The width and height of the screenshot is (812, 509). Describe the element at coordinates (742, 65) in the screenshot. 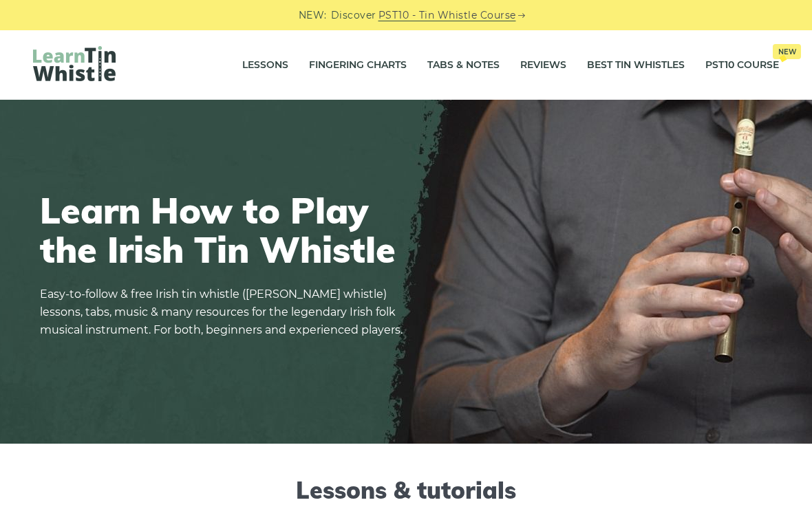

I see `a: PST10 CourseNew` at that location.